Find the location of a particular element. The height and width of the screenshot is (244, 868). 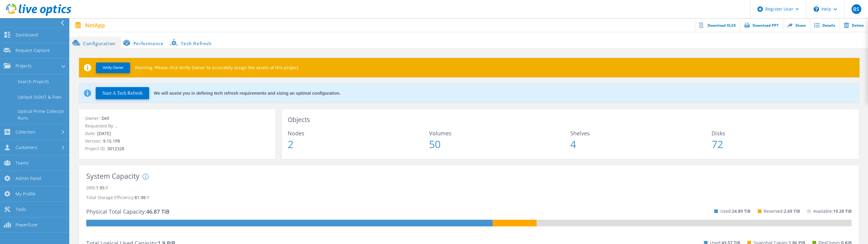

p: Version: is located at coordinates (177, 141).